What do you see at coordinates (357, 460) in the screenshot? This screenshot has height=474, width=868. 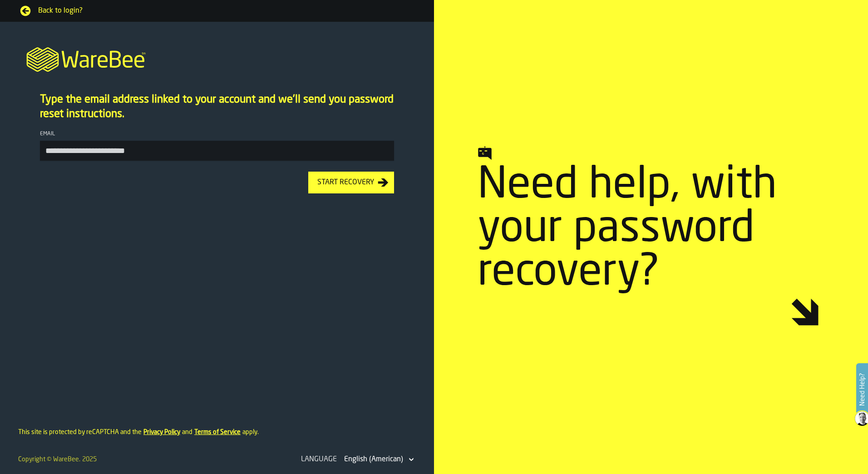 I see `div: LanguageDropdownMenuValue-en-US` at bounding box center [357, 460].